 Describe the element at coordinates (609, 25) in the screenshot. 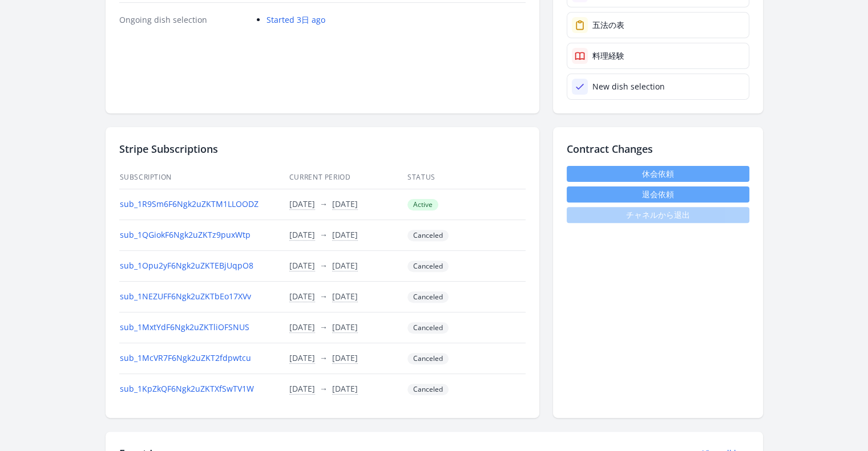

I see `div: 五法の表` at that location.